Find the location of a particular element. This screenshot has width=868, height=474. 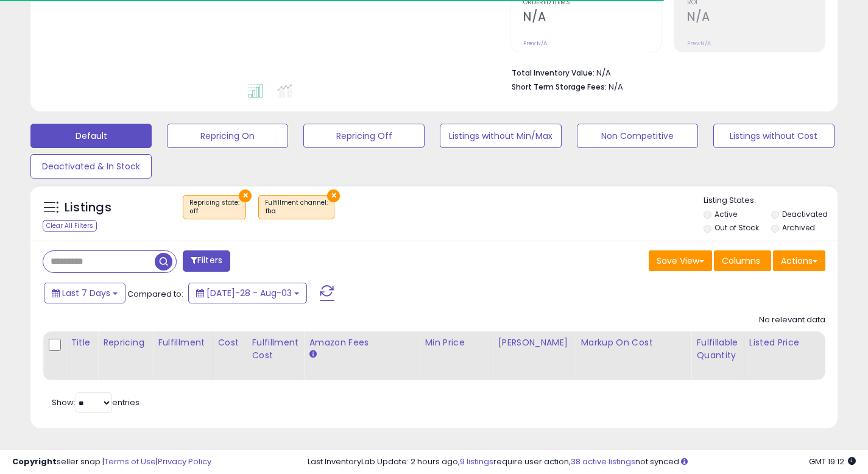

div: fba is located at coordinates (296, 211).